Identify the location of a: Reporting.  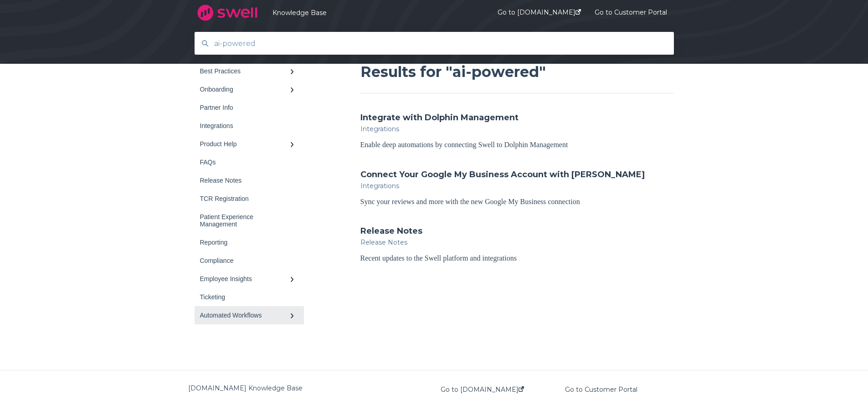
(249, 242).